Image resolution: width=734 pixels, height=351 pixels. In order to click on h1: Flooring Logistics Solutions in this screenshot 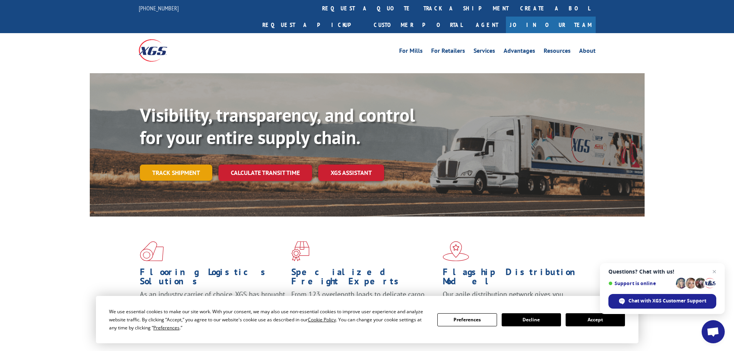, I will do `click(213, 278)`.